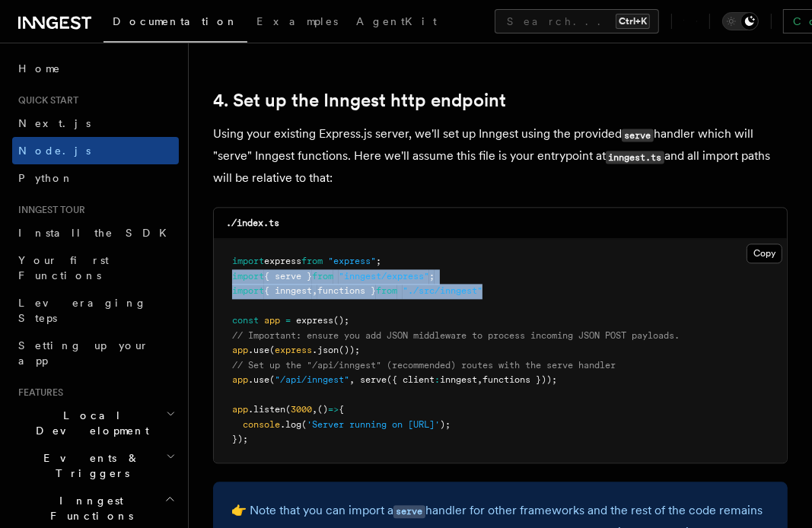  I want to click on button: Events & Triggers, so click(95, 465).